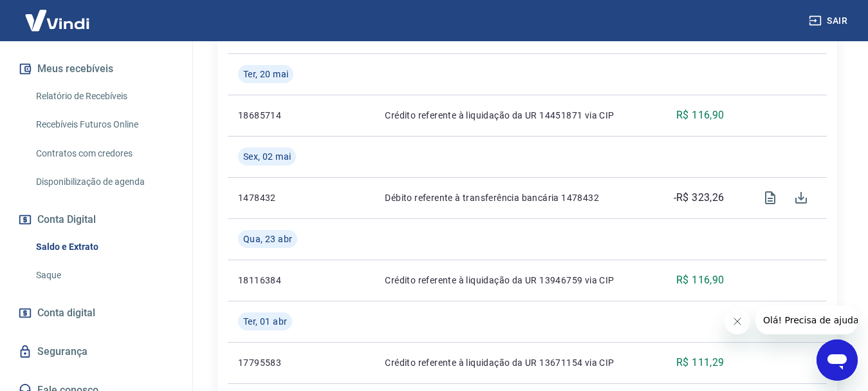 This screenshot has height=391, width=868. What do you see at coordinates (699, 198) in the screenshot?
I see `p: -R$ 323,26` at bounding box center [699, 198].